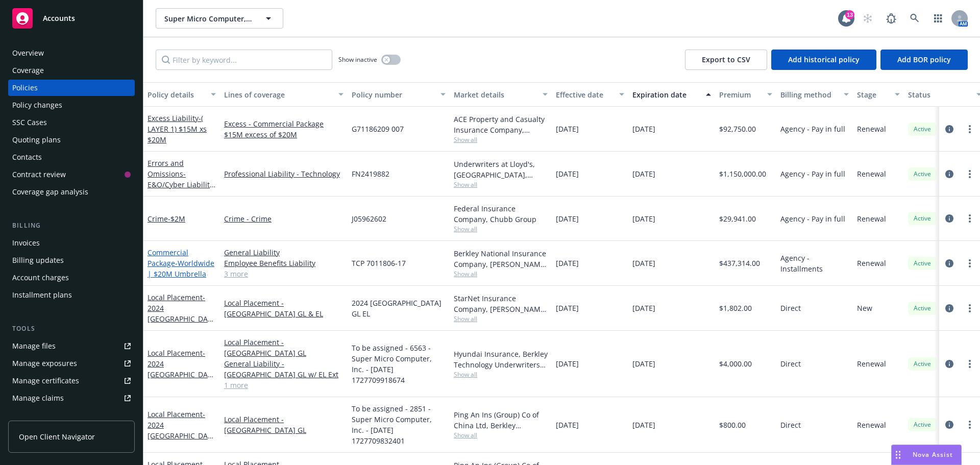 This screenshot has width=980, height=465. What do you see at coordinates (71, 363) in the screenshot?
I see `span: Manage exposures` at bounding box center [71, 363].